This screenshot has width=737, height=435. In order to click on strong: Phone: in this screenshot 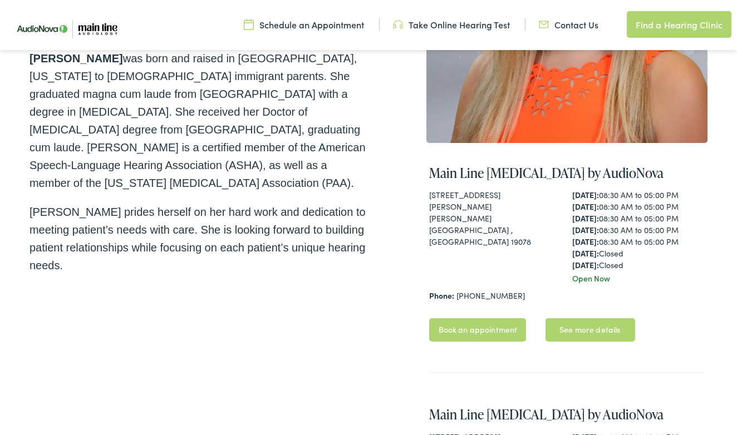, I will do `click(441, 296)`.